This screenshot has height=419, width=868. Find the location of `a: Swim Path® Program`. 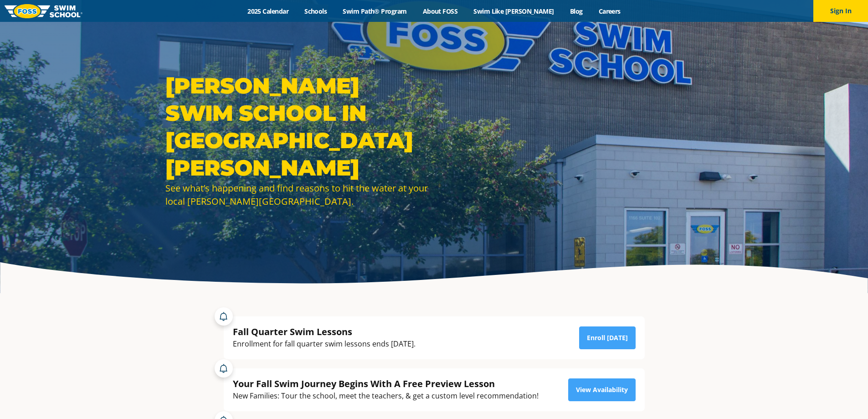

a: Swim Path® Program is located at coordinates (375, 11).